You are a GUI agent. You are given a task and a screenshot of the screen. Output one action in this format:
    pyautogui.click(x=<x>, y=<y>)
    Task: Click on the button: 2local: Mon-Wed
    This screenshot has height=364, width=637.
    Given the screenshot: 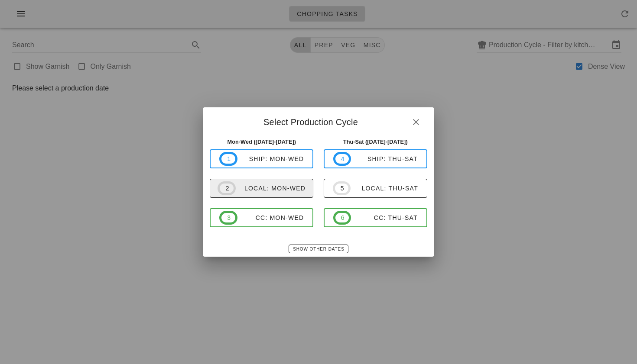 What is the action you would take?
    pyautogui.click(x=261, y=188)
    